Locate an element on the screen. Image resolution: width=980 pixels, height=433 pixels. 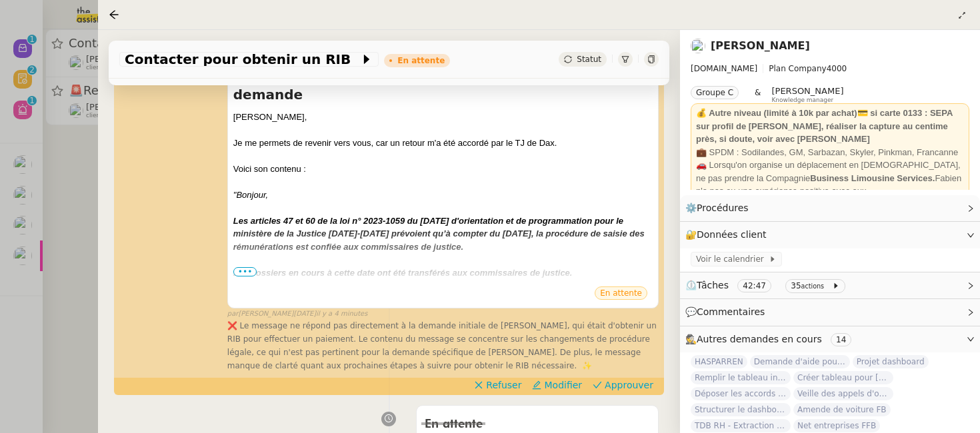
nz-tag: 42:47 is located at coordinates (754, 286).